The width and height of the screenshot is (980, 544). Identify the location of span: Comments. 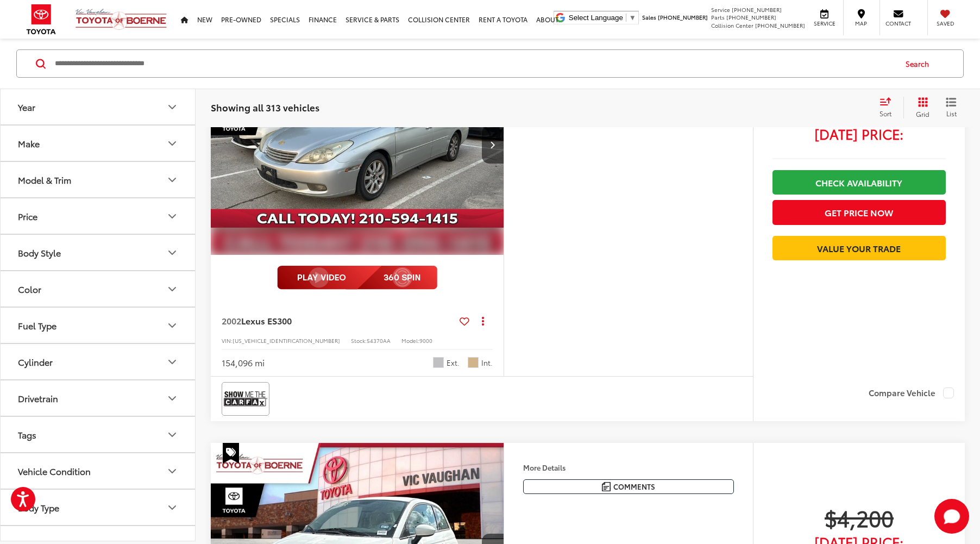
(634, 487).